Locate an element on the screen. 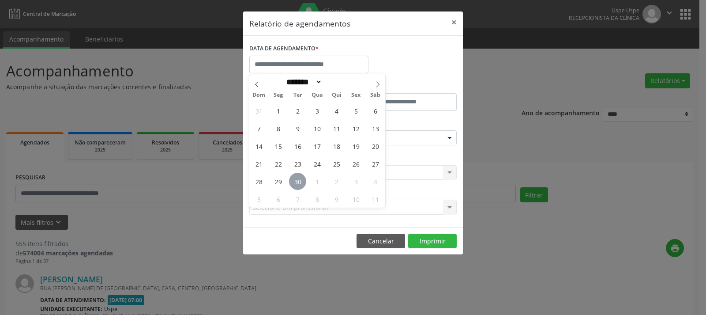 The image size is (706, 315). span: Setembro 20, 2025 is located at coordinates (375, 146).